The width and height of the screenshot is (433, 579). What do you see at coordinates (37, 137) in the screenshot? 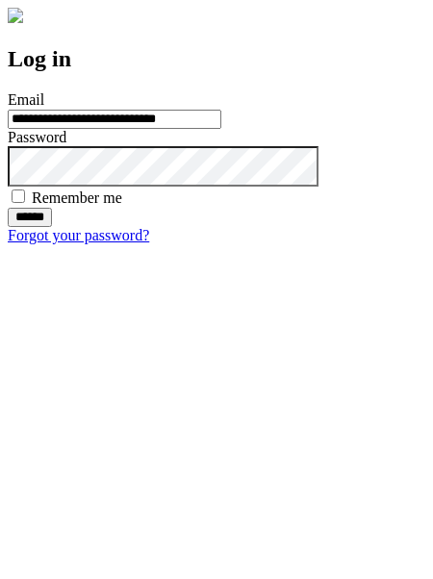
I see `label: Password` at bounding box center [37, 137].